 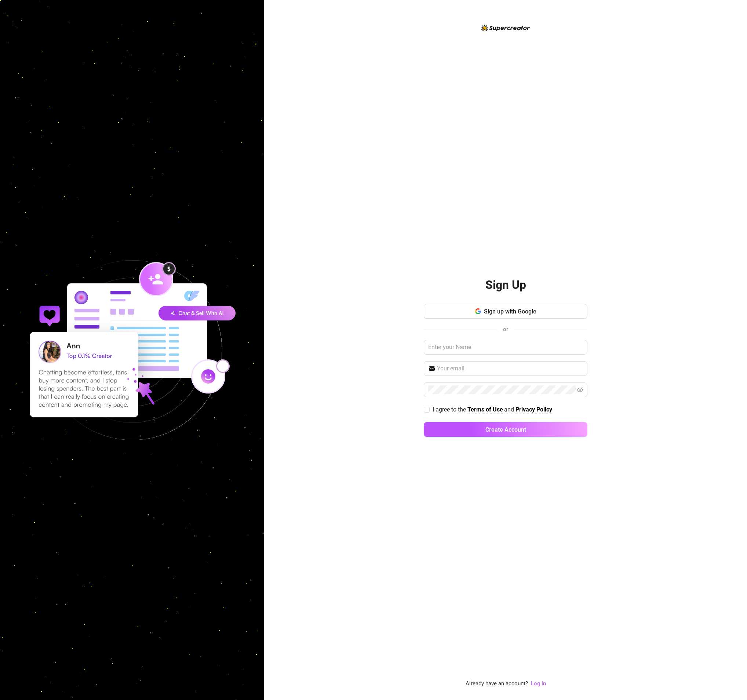 What do you see at coordinates (506, 347) in the screenshot?
I see `input: Enter your Name` at bounding box center [506, 347].